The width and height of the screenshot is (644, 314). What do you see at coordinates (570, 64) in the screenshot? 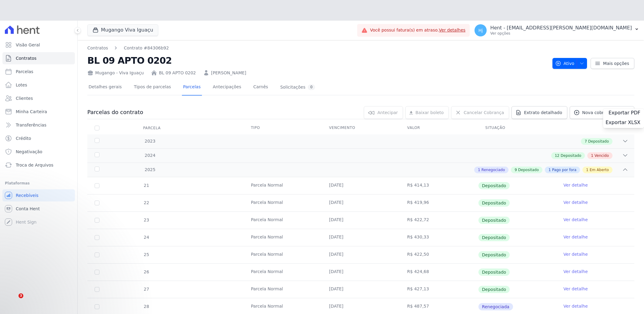
I see `button: Ativo` at bounding box center [570, 64].